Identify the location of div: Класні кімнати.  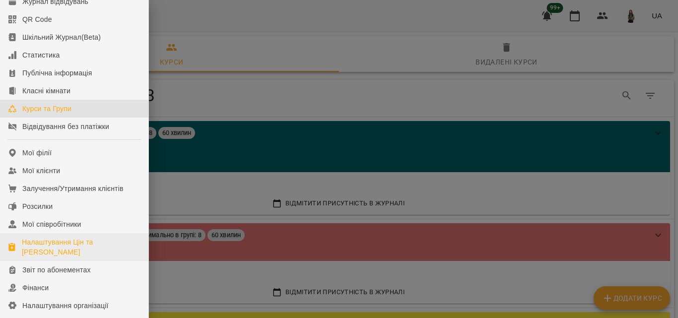
(46, 91).